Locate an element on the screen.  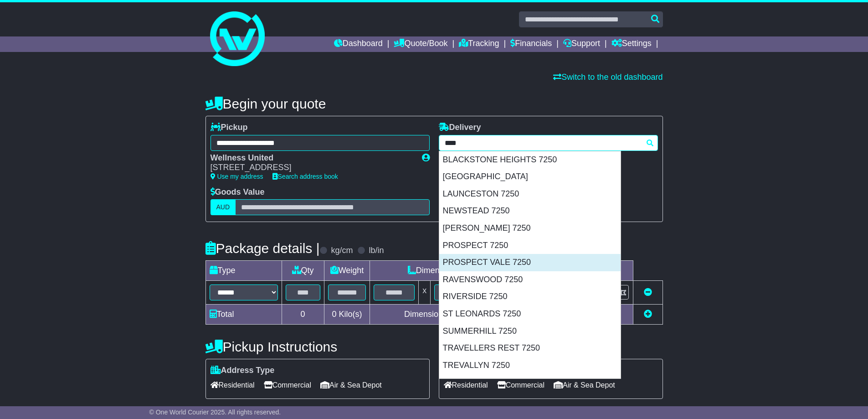
span: © One World Courier 2025. All rights reserved. is located at coordinates (215, 412).